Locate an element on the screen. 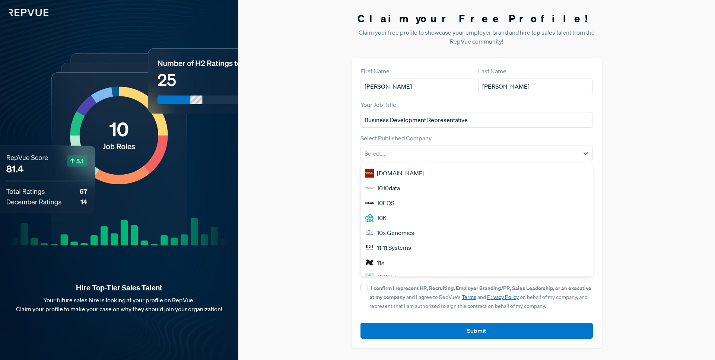 This screenshot has width=715, height=360. a: Terms is located at coordinates (469, 297).